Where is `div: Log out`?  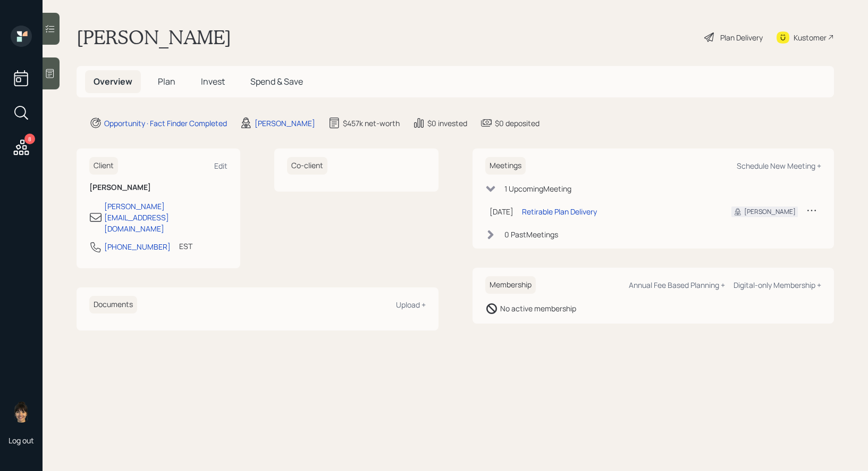
div: Log out is located at coordinates (21, 440).